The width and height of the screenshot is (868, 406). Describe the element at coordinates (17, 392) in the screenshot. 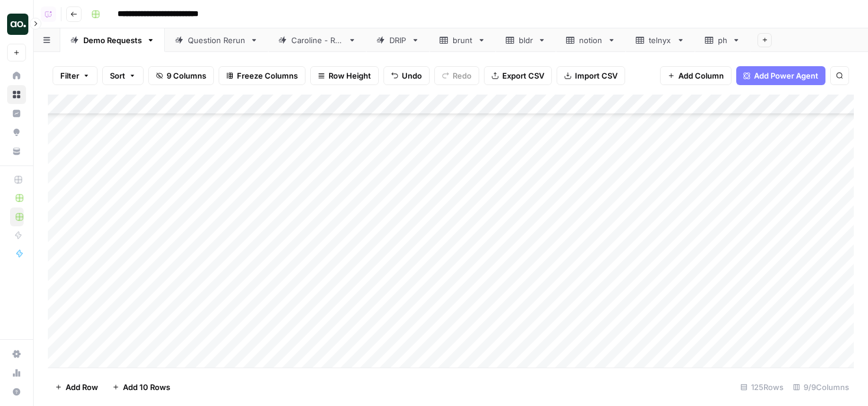

I see `button: Help + Support` at that location.